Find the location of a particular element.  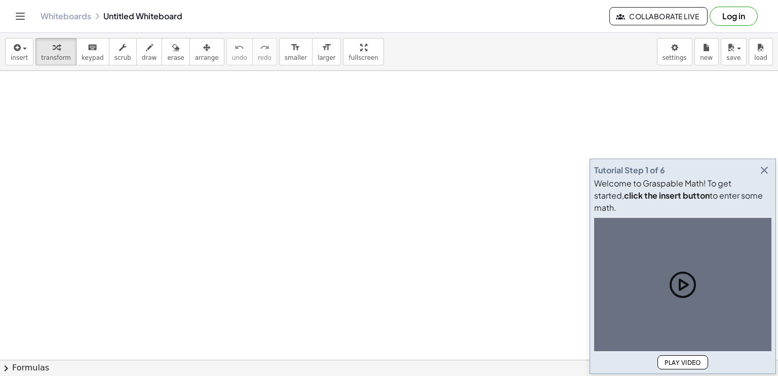

span: transform is located at coordinates (56, 58).